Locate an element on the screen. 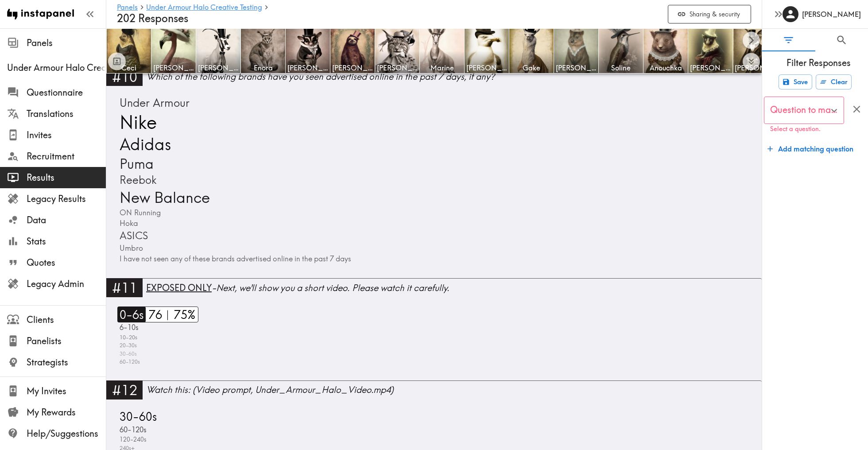 The width and height of the screenshot is (868, 450). span: Strategists is located at coordinates (66, 362).